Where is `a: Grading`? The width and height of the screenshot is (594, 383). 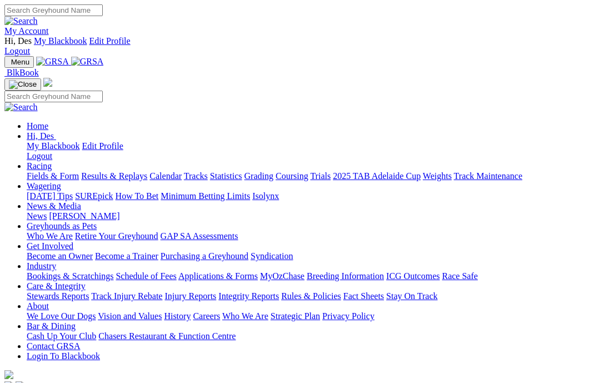 a: Grading is located at coordinates (259, 175).